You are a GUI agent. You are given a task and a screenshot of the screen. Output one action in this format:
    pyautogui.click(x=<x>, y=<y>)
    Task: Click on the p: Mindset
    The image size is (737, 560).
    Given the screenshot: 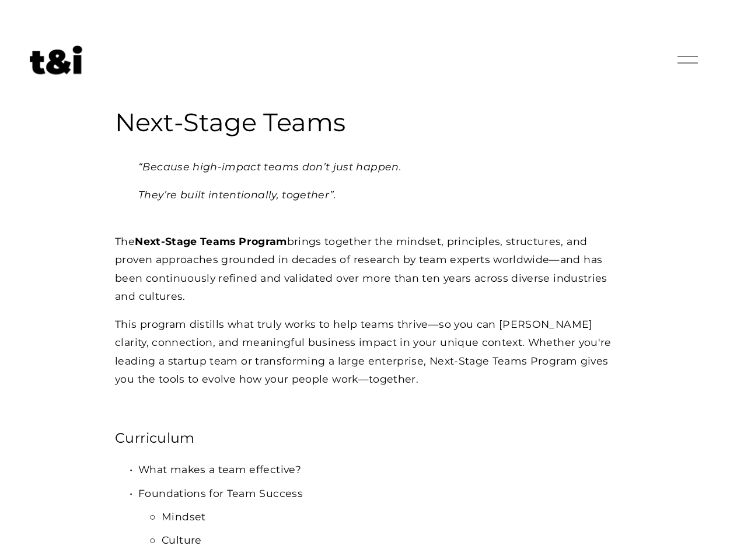 What is the action you would take?
    pyautogui.click(x=391, y=516)
    